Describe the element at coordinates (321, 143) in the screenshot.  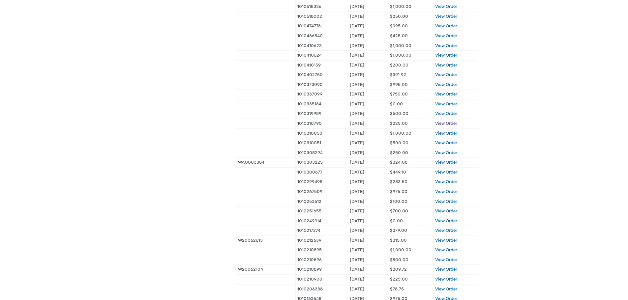
I see `td: 1010310051` at that location.